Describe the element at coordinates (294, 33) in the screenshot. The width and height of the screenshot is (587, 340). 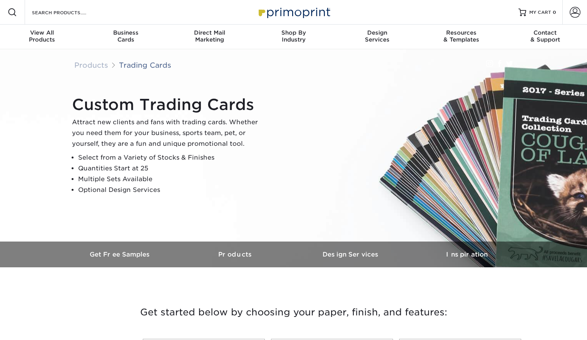
I see `span: Shop By` at that location.